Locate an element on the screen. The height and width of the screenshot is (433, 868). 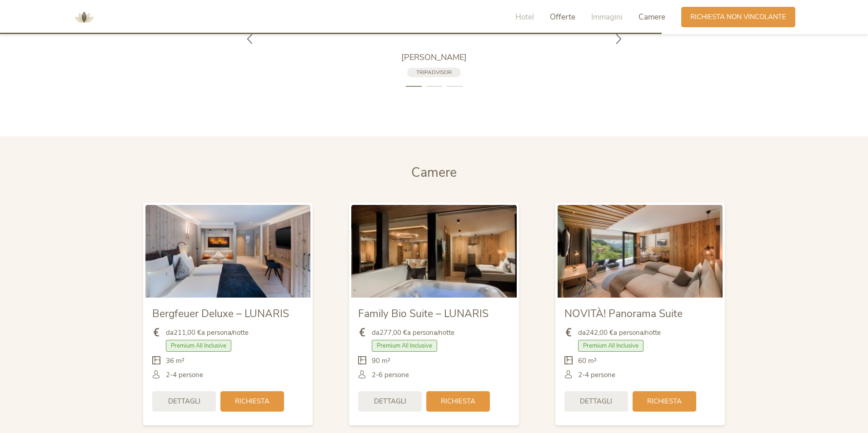
img: AMONTI & LUNARIS Wellnessresort is located at coordinates (84, 18).